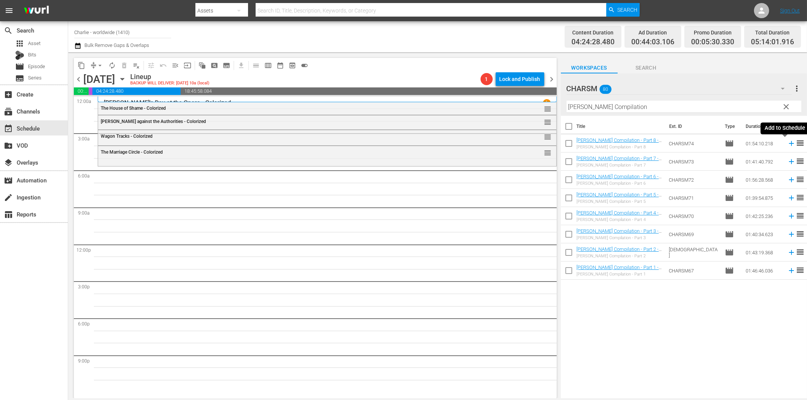 This screenshot has width=807, height=400. What do you see at coordinates (694, 180) in the screenshot?
I see `td: CHARSM72` at bounding box center [694, 180].